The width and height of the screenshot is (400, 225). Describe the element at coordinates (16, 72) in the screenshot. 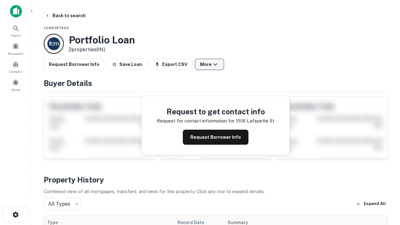

I see `span: Contacts` at that location.